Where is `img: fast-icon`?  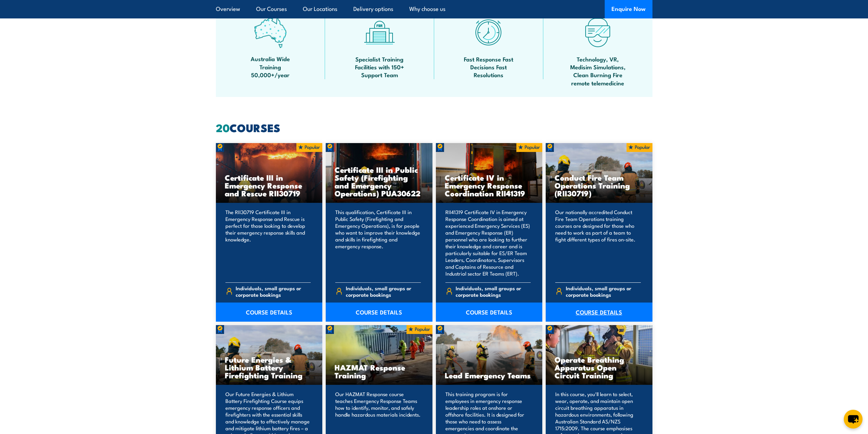 img: fast-icon is located at coordinates (489, 32).